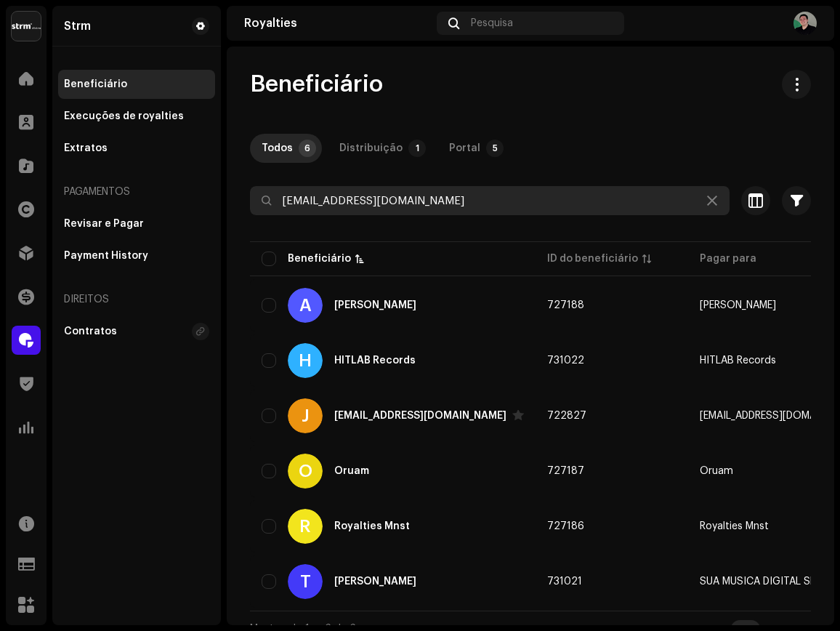  I want to click on re-a-nav-header: Pagamentos, so click(137, 192).